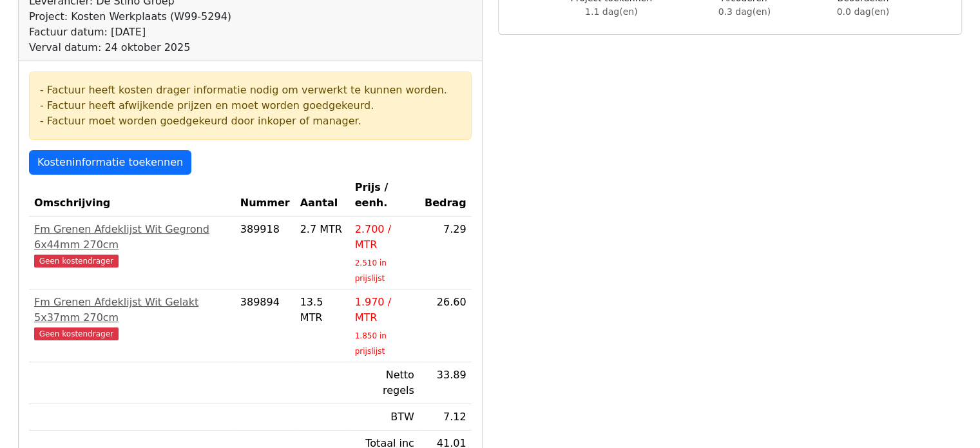 The width and height of the screenshot is (980, 448). What do you see at coordinates (250, 106) in the screenshot?
I see `div: - Factuur heeft afwijkende prijzen en moet worden goedgekeurd.` at bounding box center [250, 106].